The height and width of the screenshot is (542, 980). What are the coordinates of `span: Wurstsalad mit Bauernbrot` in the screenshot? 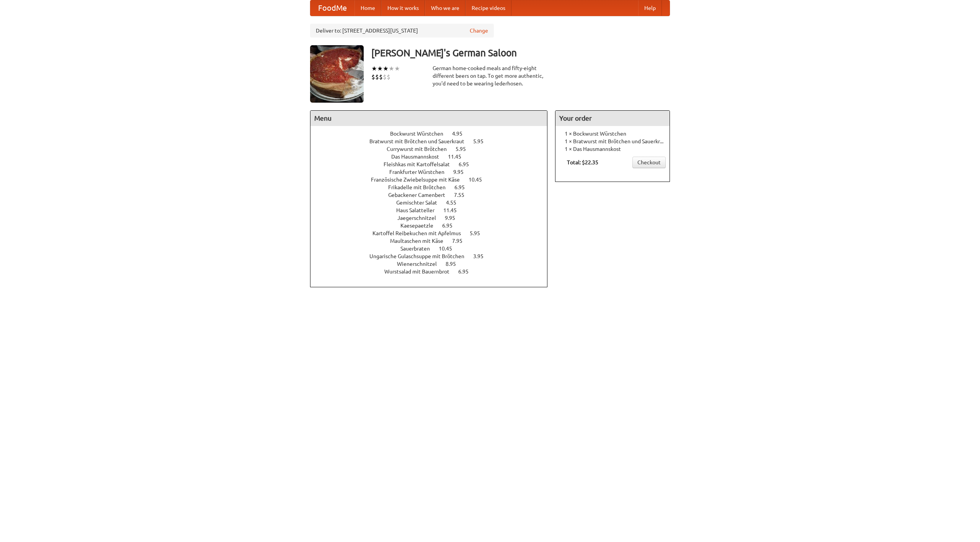 It's located at (421, 272).